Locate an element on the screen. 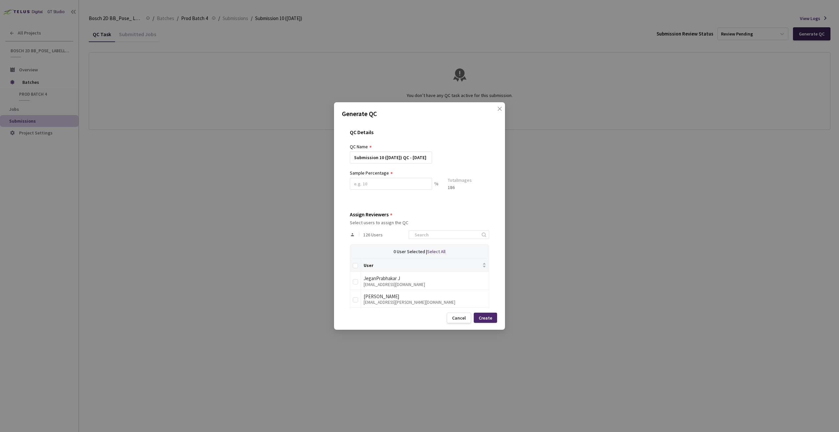 The height and width of the screenshot is (432, 839). span: User is located at coordinates (422, 265).